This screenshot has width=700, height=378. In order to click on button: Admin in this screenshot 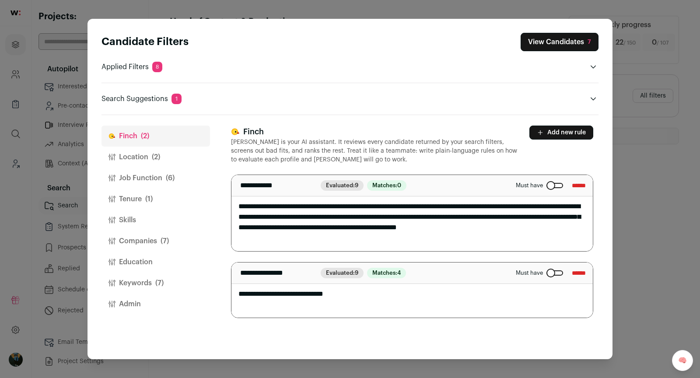, I will do `click(156, 304)`.